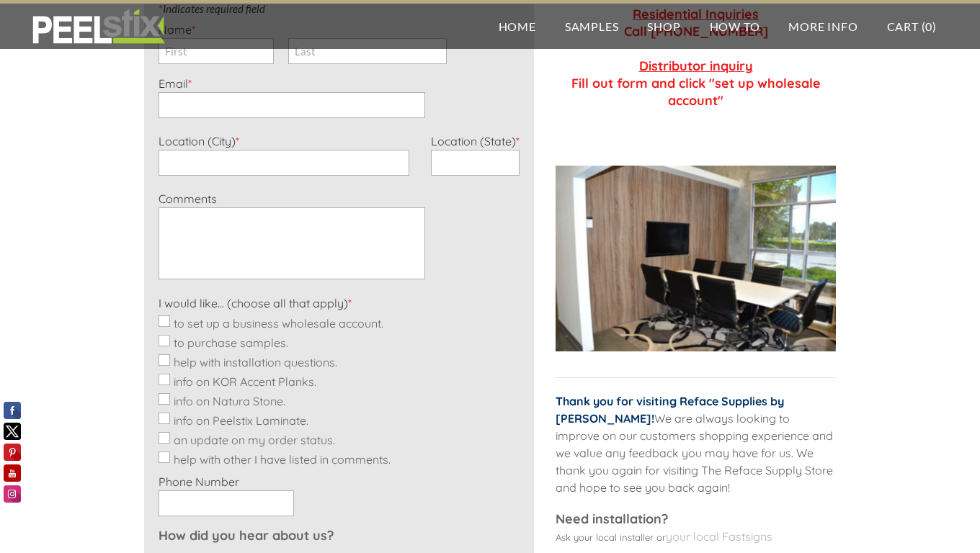  Describe the element at coordinates (695, 65) in the screenshot. I see `u: Distributor inquiry` at that location.